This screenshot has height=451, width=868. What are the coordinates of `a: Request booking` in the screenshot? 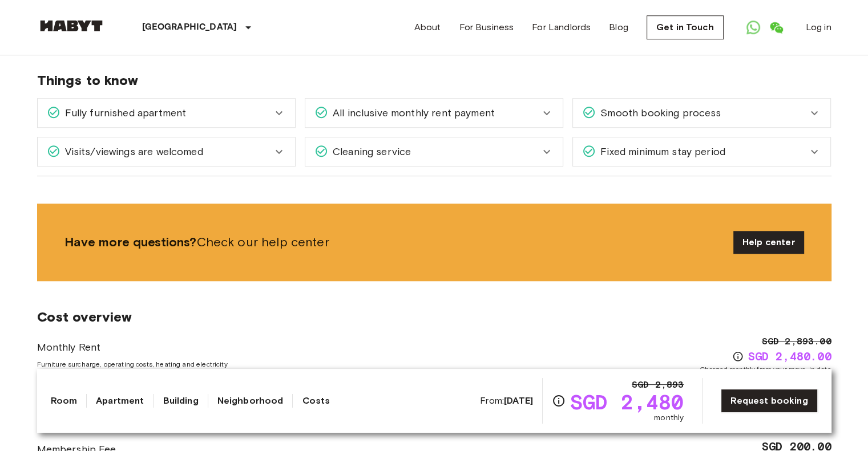 It's located at (769, 401).